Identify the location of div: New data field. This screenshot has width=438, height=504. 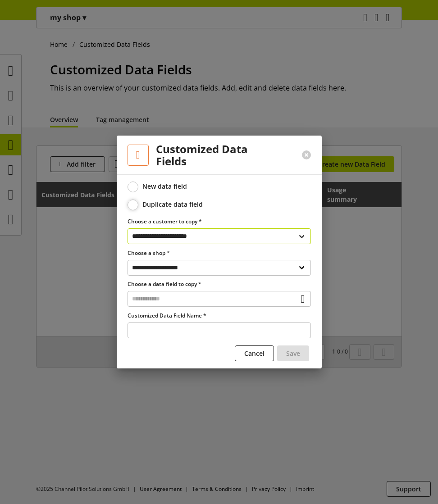
(164, 187).